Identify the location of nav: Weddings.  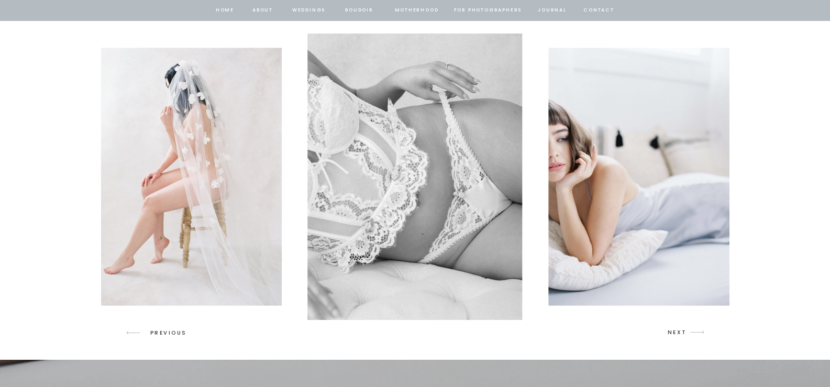
(309, 10).